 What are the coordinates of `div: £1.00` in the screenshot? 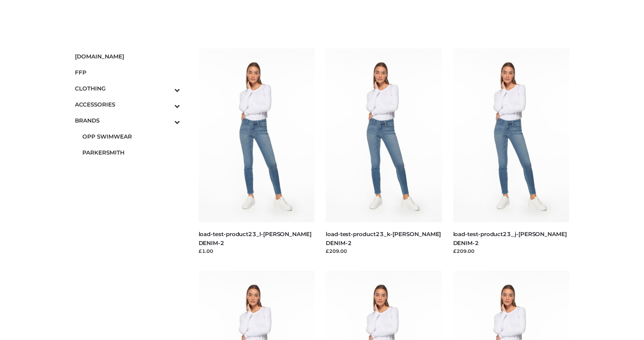 It's located at (257, 251).